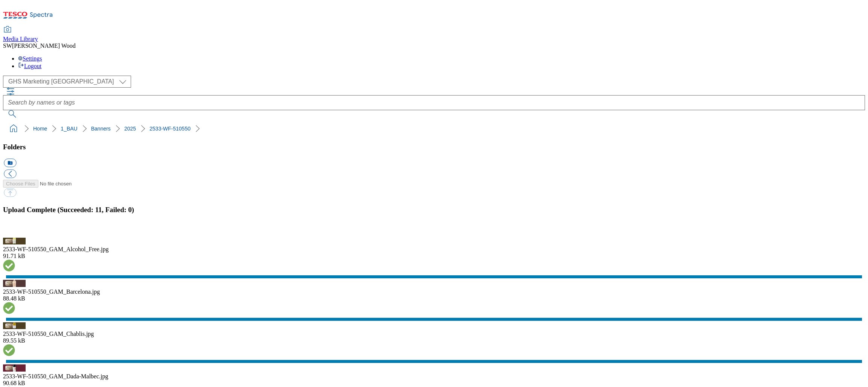 Image resolution: width=868 pixels, height=387 pixels. What do you see at coordinates (101, 129) in the screenshot?
I see `a: Banners` at bounding box center [101, 129].